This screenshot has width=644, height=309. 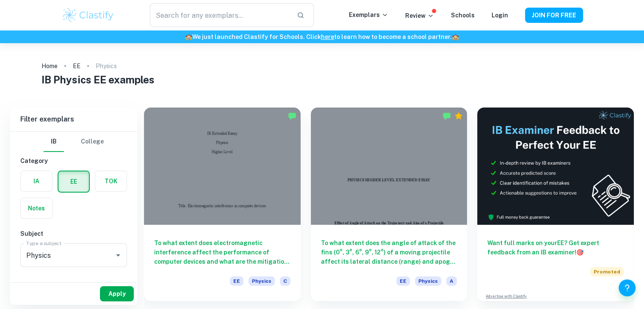 I want to click on button: Apply, so click(x=117, y=294).